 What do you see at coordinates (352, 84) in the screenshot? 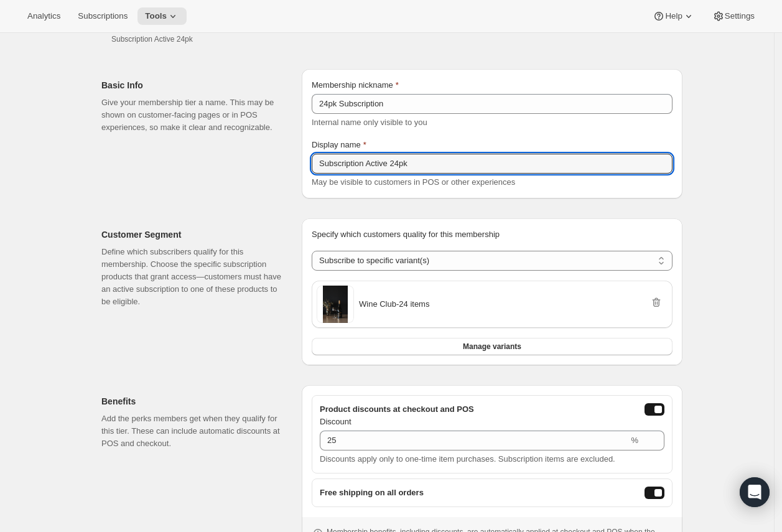
I see `span: Membership nickname` at bounding box center [352, 84].